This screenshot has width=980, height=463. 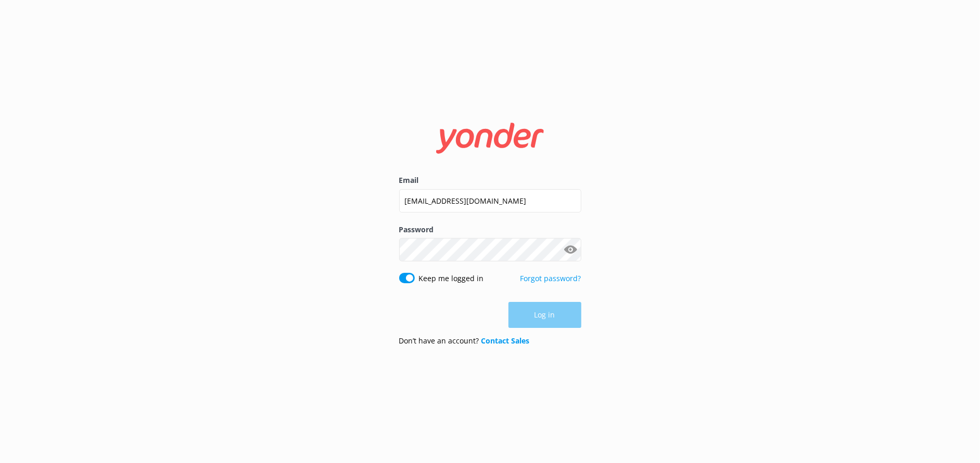 What do you see at coordinates (490, 200) in the screenshot?
I see `input: user@emailaddress.com` at bounding box center [490, 200].